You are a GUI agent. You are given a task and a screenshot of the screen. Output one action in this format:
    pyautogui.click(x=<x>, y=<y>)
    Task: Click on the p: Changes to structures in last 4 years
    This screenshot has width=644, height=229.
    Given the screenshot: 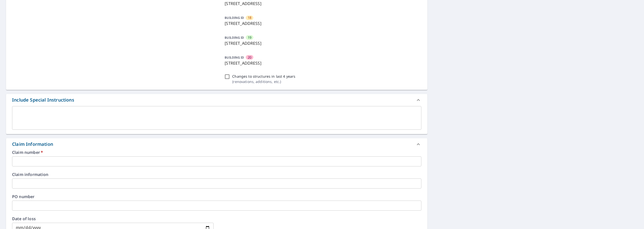 What is the action you would take?
    pyautogui.click(x=264, y=76)
    